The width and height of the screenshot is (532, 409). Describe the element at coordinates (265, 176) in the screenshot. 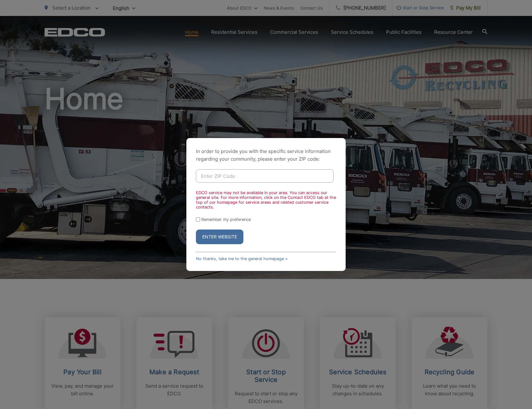

I see `input: Enter ZIP Code` at that location.